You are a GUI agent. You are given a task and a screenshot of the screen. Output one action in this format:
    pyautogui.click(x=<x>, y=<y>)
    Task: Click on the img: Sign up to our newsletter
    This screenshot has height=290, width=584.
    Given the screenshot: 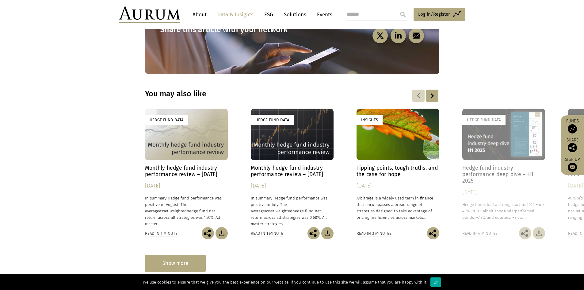 What is the action you would take?
    pyautogui.click(x=572, y=167)
    